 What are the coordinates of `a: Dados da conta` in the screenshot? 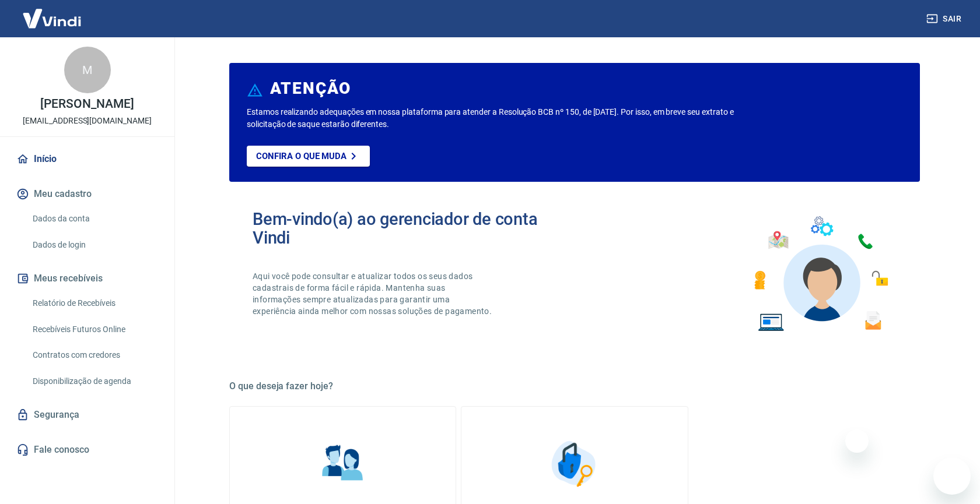 It's located at (94, 219).